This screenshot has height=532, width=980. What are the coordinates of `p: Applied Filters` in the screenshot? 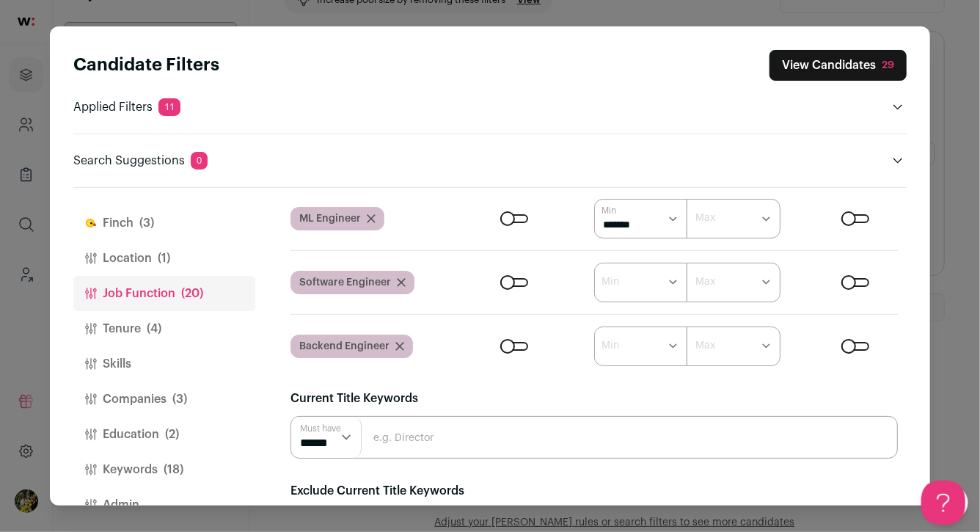 It's located at (127, 107).